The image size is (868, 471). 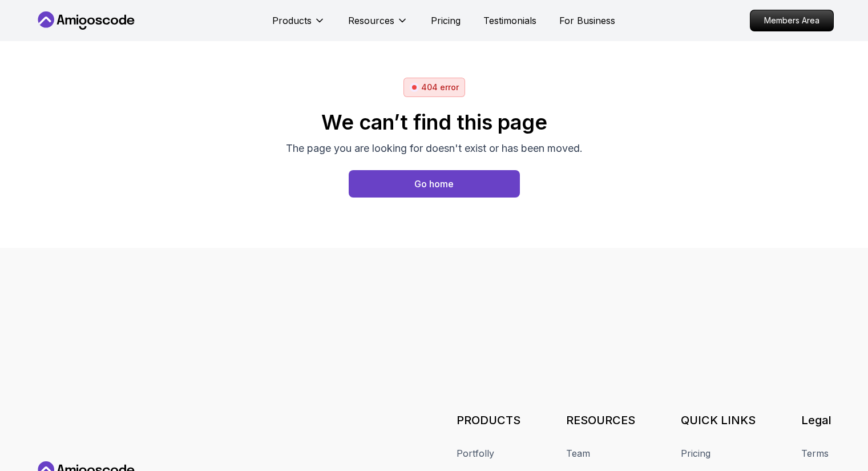 What do you see at coordinates (434, 184) in the screenshot?
I see `a: Home page` at bounding box center [434, 184].